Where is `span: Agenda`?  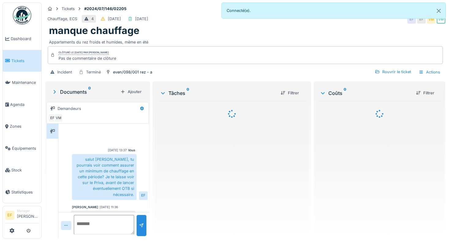
span: Agenda is located at coordinates (25, 105).